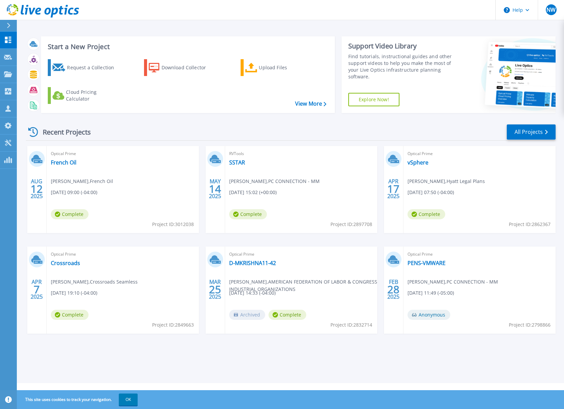  Describe the element at coordinates (173, 325) in the screenshot. I see `span: Project ID: 2849663` at that location.